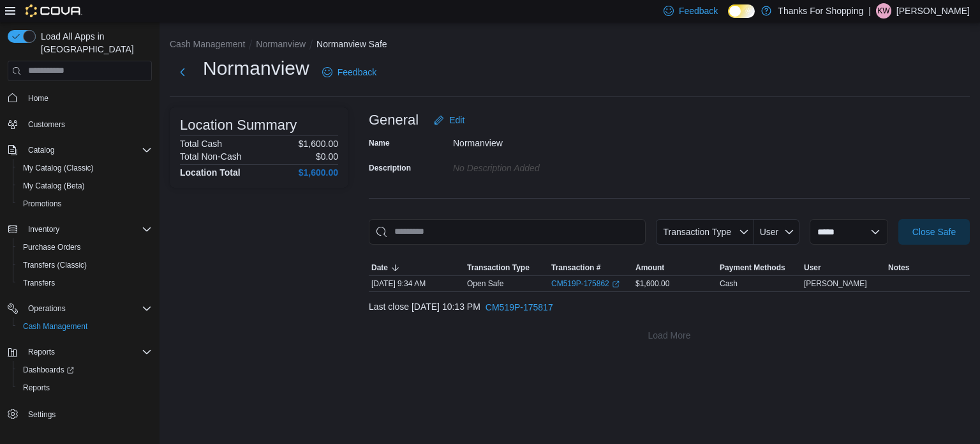 The width and height of the screenshot is (980, 444). I want to click on button: Transfers (Classic), so click(85, 265).